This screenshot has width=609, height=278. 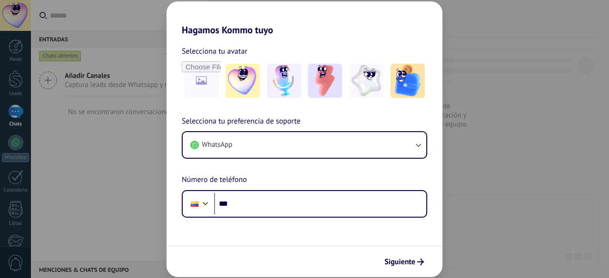 I want to click on span: Número de teléfono, so click(x=214, y=180).